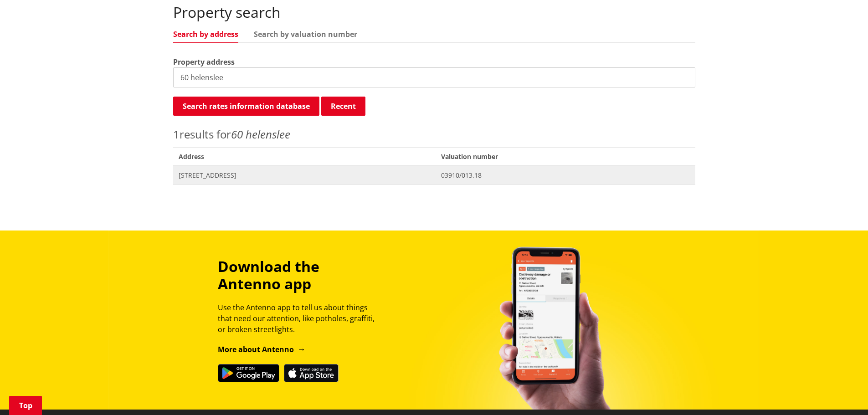 This screenshot has width=868, height=415. What do you see at coordinates (248, 373) in the screenshot?
I see `img: Get it on Google Play` at bounding box center [248, 373].